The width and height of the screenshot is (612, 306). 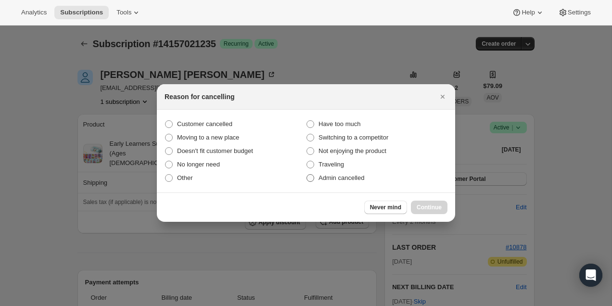 What do you see at coordinates (574, 13) in the screenshot?
I see `button: Settings` at bounding box center [574, 13].